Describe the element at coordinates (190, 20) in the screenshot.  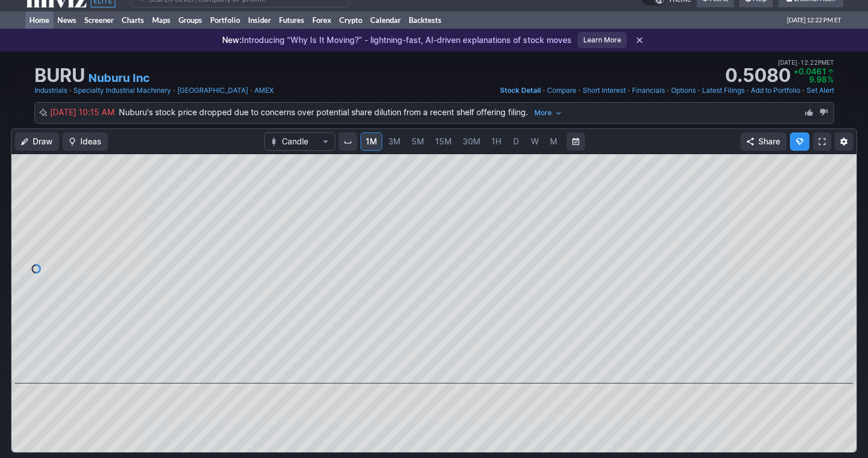
I see `a: Groups` at that location.